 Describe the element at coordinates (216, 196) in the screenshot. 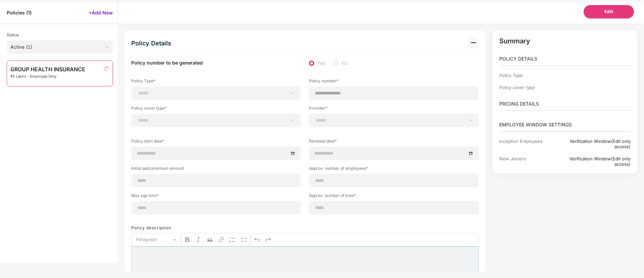

I see `label: Max age limit*` at that location.